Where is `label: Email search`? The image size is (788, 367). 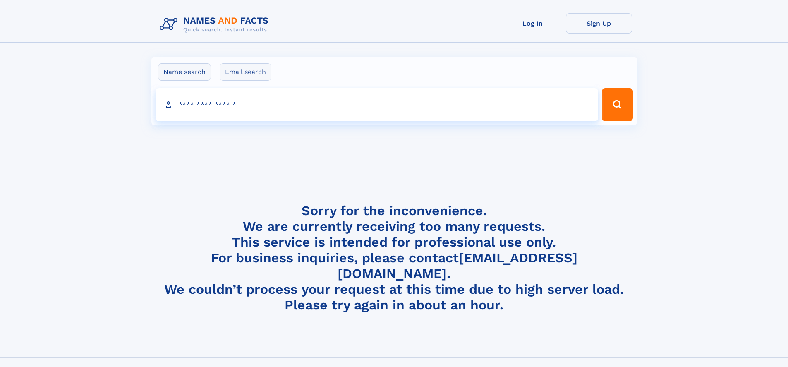
label: Email search is located at coordinates (245, 72).